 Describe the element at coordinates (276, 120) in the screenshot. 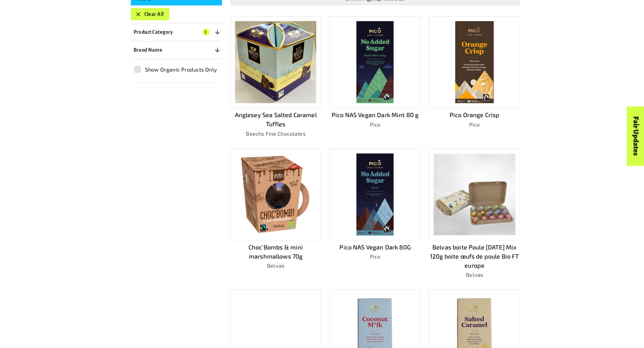

I see `p: Anglesey Sea Salted Caramel Tuffles` at that location.